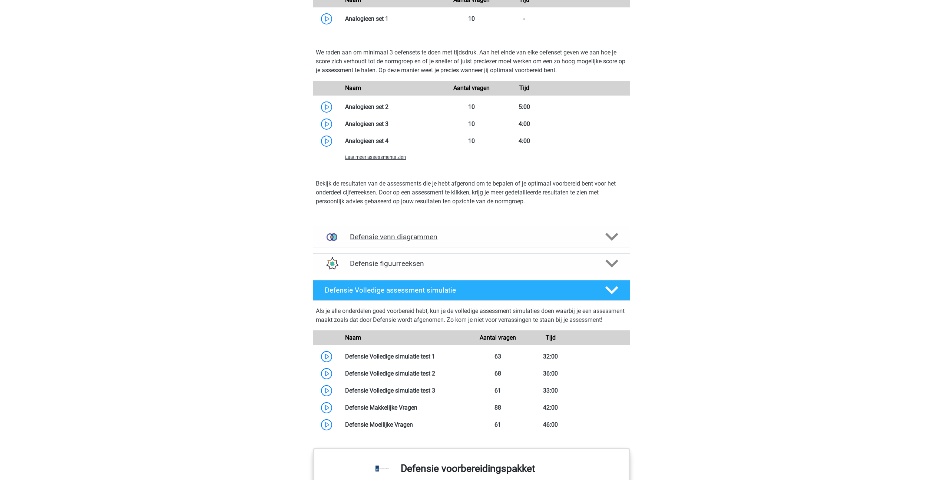  What do you see at coordinates (392, 141) in the screenshot?
I see `div: Analogieen set 4` at bounding box center [392, 141].